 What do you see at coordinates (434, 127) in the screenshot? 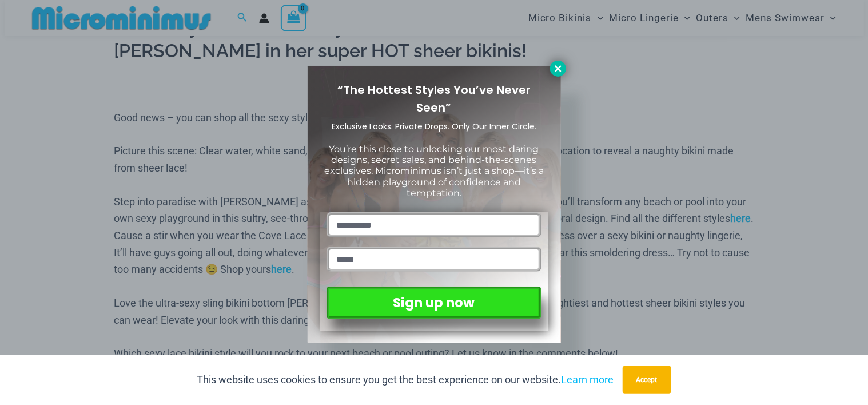
I see `span: Exclusive Looks. Private Drops. Only Our Inner Circle.` at bounding box center [434, 127].